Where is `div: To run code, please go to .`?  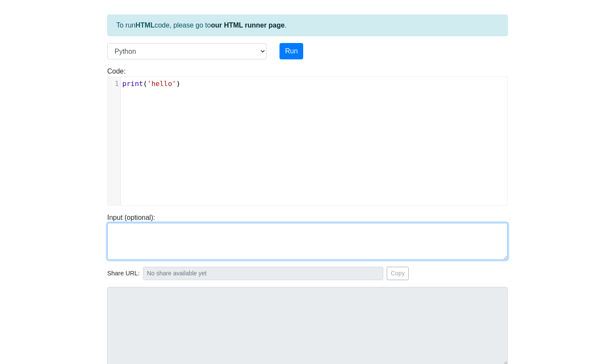
div: To run code, please go to . is located at coordinates (308, 25).